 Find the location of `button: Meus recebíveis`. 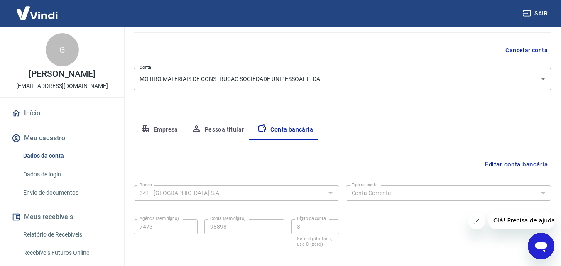

button: Meus recebíveis is located at coordinates (62, 217).